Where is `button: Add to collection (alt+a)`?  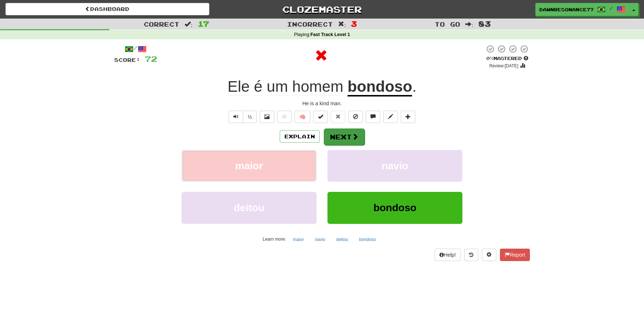
button: Add to collection (alt+a) is located at coordinates (408, 117).